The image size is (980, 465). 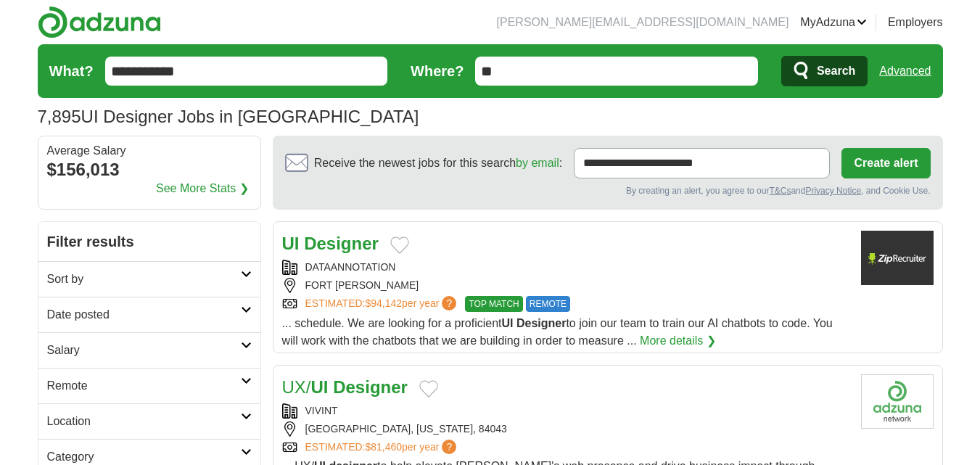 What do you see at coordinates (833, 23) in the screenshot?
I see `a: MyAdzuna` at bounding box center [833, 23].